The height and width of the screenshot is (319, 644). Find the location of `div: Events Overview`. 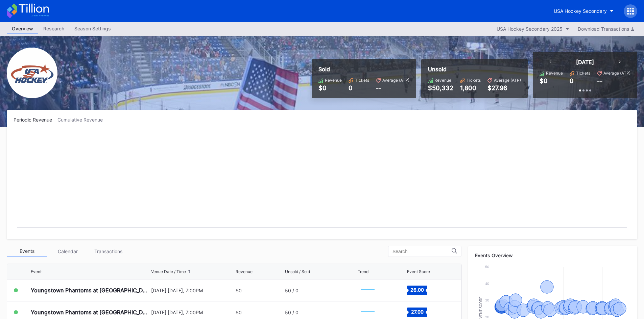

div: Events Overview is located at coordinates (552, 255).